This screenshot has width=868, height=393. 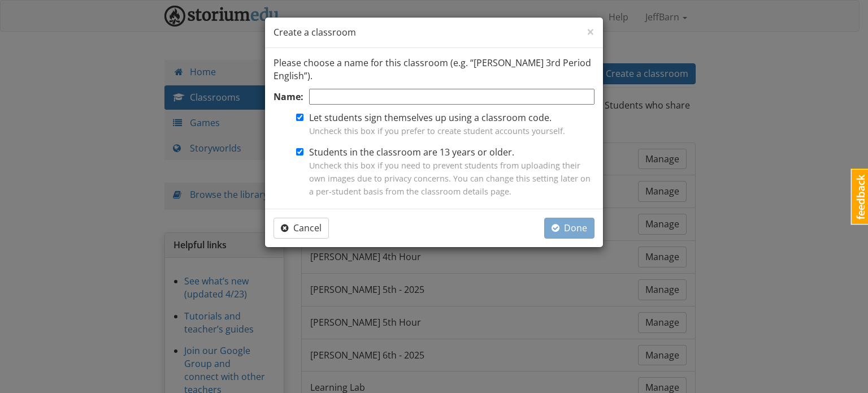 I want to click on span: Uncheck this box if you prefer to create student accounts yourself., so click(x=437, y=131).